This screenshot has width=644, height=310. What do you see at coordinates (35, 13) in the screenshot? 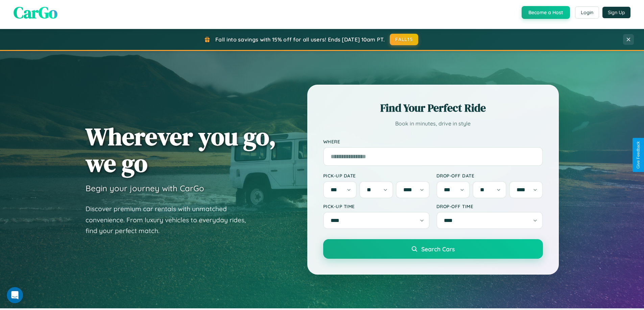
I see `span: CarGo` at bounding box center [35, 13].